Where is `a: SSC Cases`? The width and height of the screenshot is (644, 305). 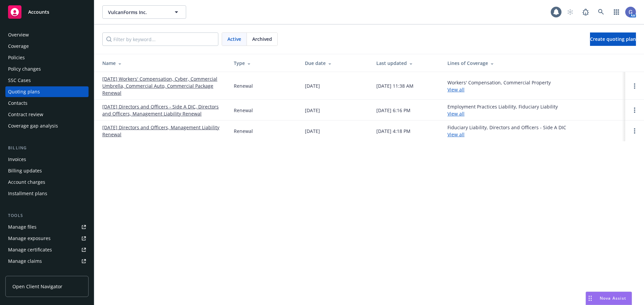 a: SSC Cases is located at coordinates (47, 80).